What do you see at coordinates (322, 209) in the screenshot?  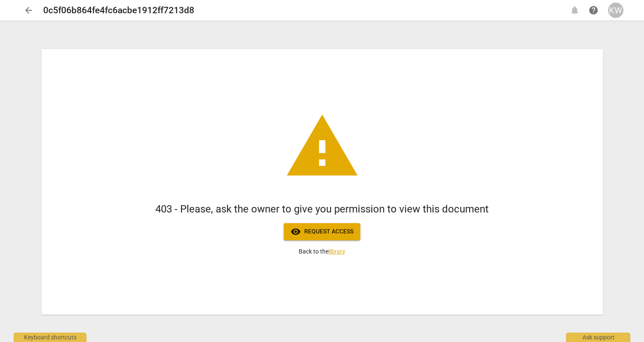 I see `h1: 403 - Please, ask the owner to give you permission to view this document` at bounding box center [322, 209].